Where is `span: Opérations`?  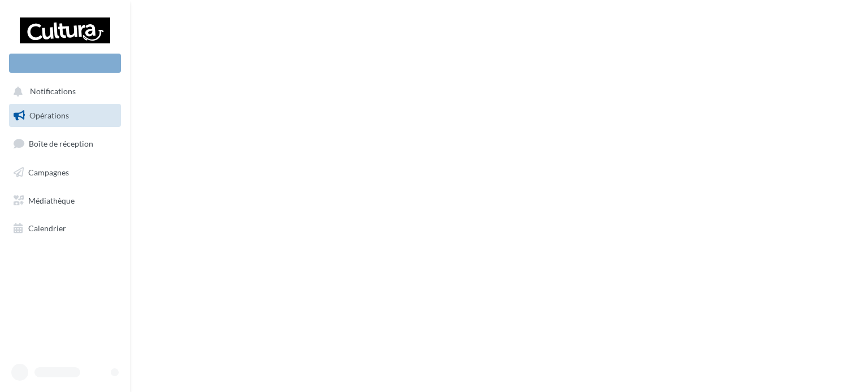 span: Opérations is located at coordinates (49, 115).